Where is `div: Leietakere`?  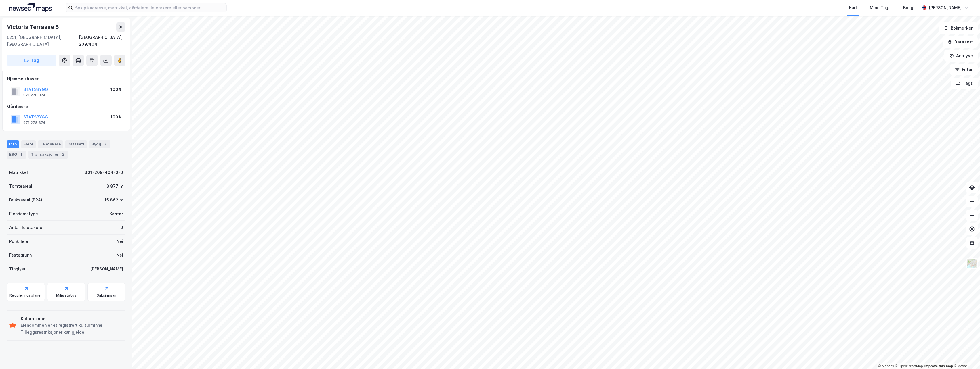 div: Leietakere is located at coordinates (50, 145).